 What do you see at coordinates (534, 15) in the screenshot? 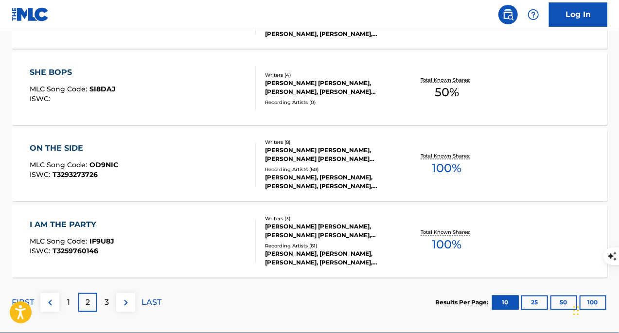
I see `img: help` at bounding box center [534, 15].